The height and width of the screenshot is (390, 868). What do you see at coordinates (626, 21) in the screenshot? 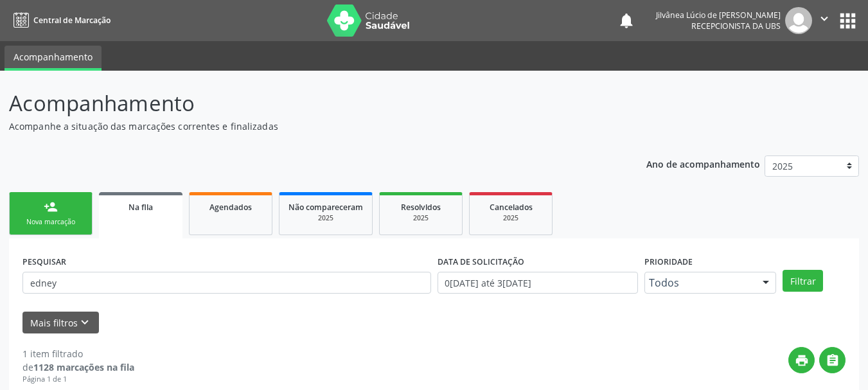
I see `button: notifications` at bounding box center [626, 21].